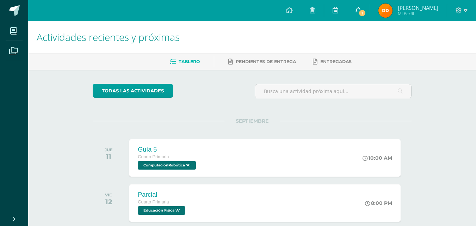  I want to click on div: 8:00 PM, so click(378, 203).